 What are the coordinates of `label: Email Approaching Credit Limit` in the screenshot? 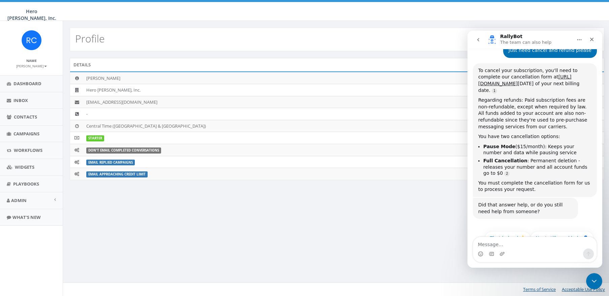 It's located at (117, 175).